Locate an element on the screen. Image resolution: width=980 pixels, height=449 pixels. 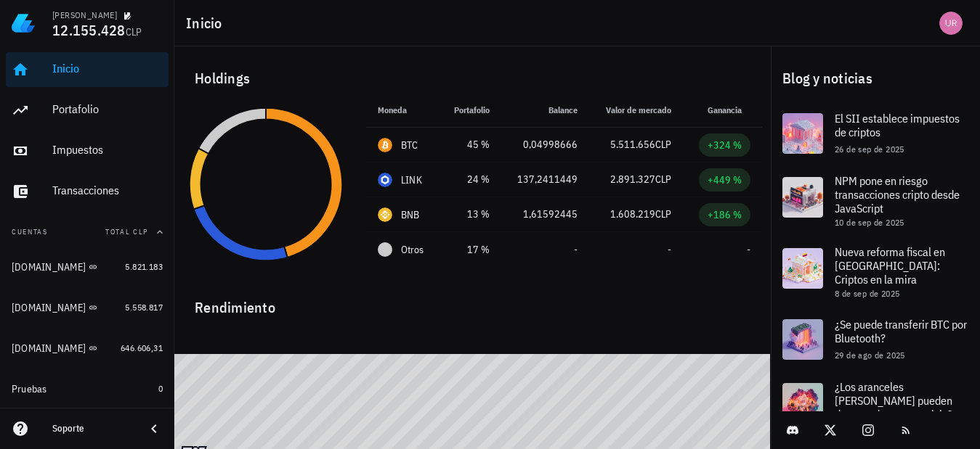
div: Inicio is located at coordinates (108, 68).